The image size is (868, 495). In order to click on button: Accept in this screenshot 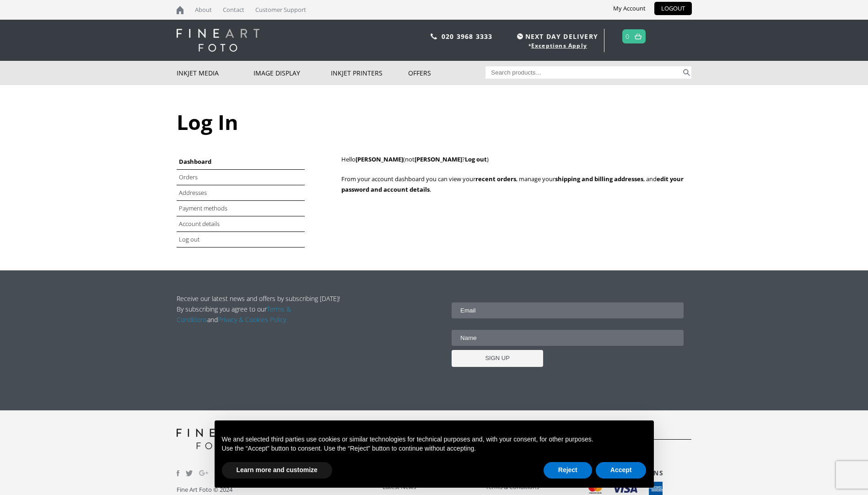, I will do `click(621, 471)`.